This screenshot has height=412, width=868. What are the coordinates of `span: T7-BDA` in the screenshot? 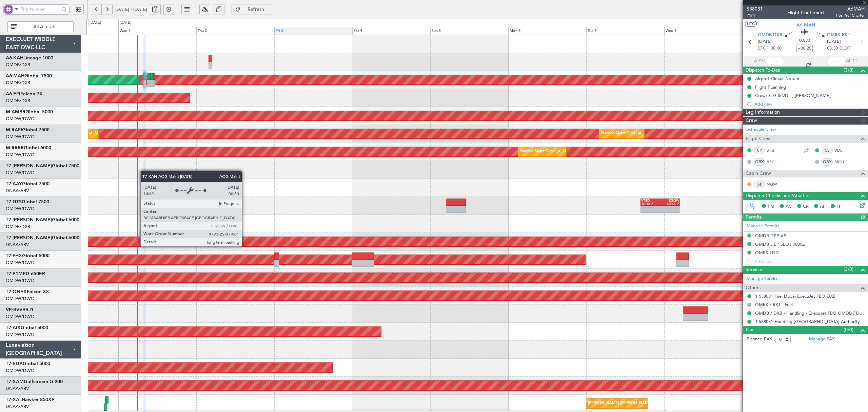 It's located at (14, 364).